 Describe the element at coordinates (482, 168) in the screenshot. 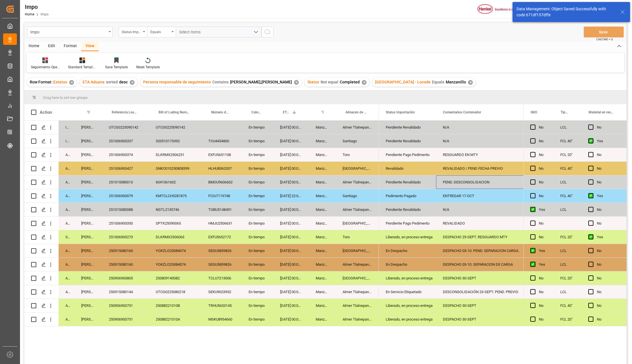

I see `div: REVALIDADO / PEND FECHA PREVIO` at that location.